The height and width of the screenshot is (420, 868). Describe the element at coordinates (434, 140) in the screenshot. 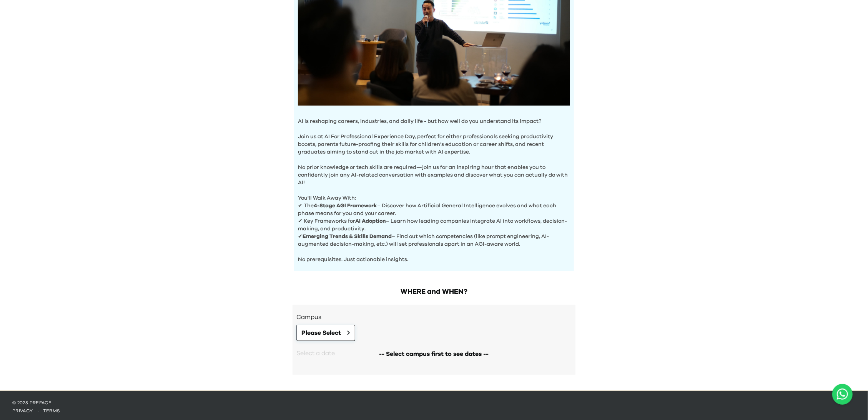

I see `p: Join us at AI For Professional Experience Day, perfect for either professionals seeking productiv...` at that location.